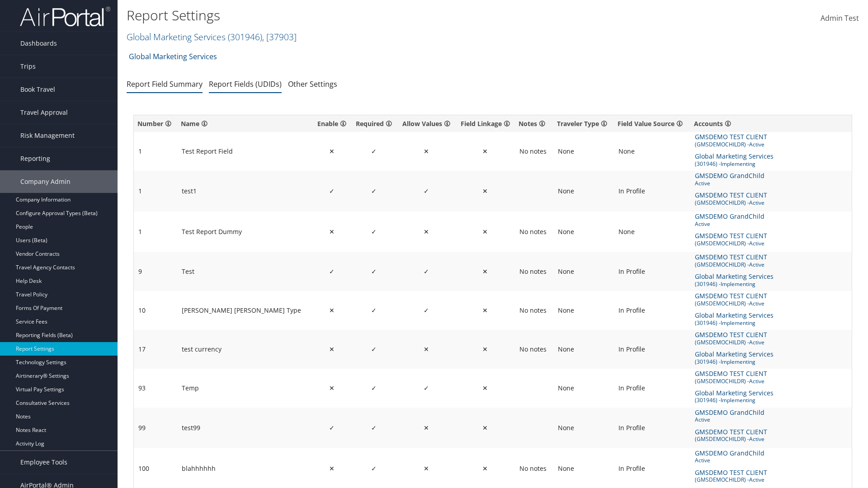 The image size is (868, 488). I want to click on span: , [ 37903 ], so click(280, 37).